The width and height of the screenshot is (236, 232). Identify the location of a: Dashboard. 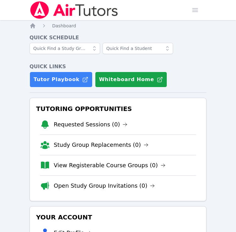
(64, 26).